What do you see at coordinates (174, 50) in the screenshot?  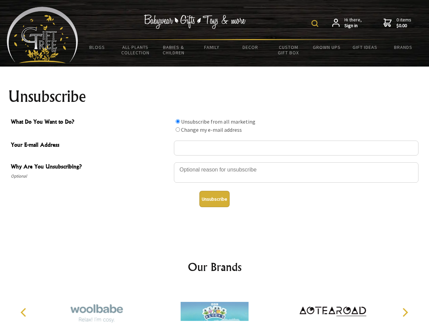 I see `a: Babies & Children` at bounding box center [174, 50].